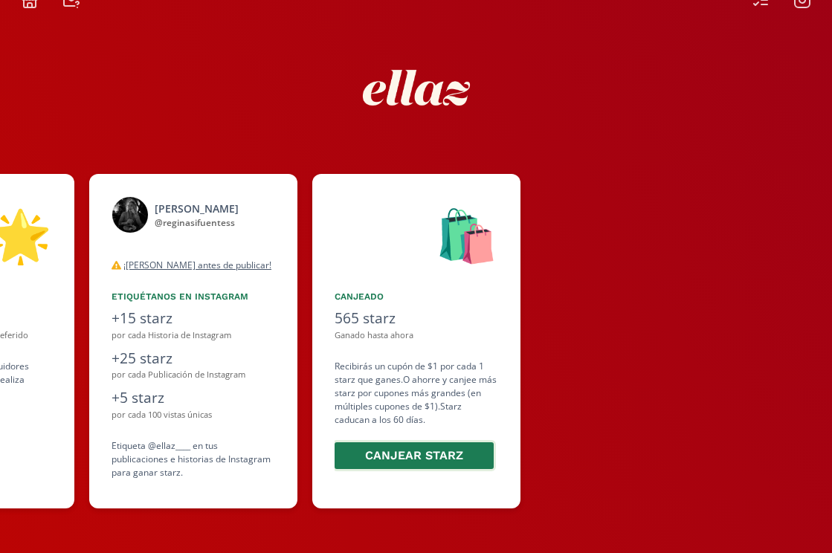 Image resolution: width=832 pixels, height=553 pixels. Describe the element at coordinates (414, 456) in the screenshot. I see `button: Canjear starz` at that location.